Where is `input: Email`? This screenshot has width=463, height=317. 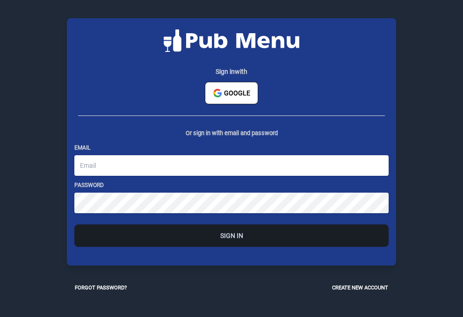
input: Email is located at coordinates (231, 165).